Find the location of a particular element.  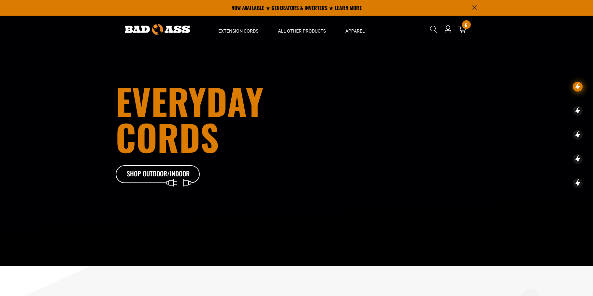

summary: Apparel is located at coordinates (355, 29).